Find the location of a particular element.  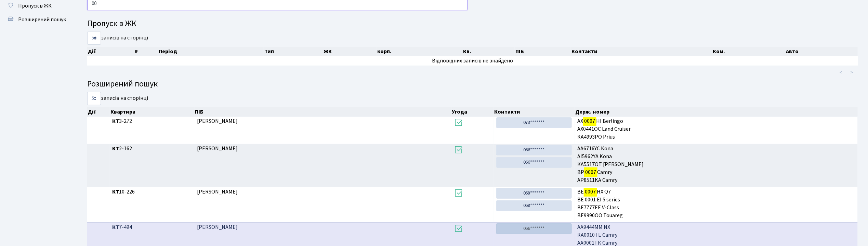

span: 7-494 is located at coordinates (152, 227).